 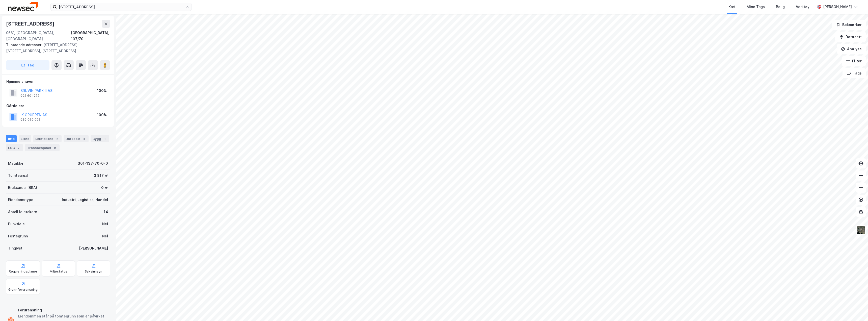 I want to click on div: Hjemmelshaver, so click(x=58, y=81).